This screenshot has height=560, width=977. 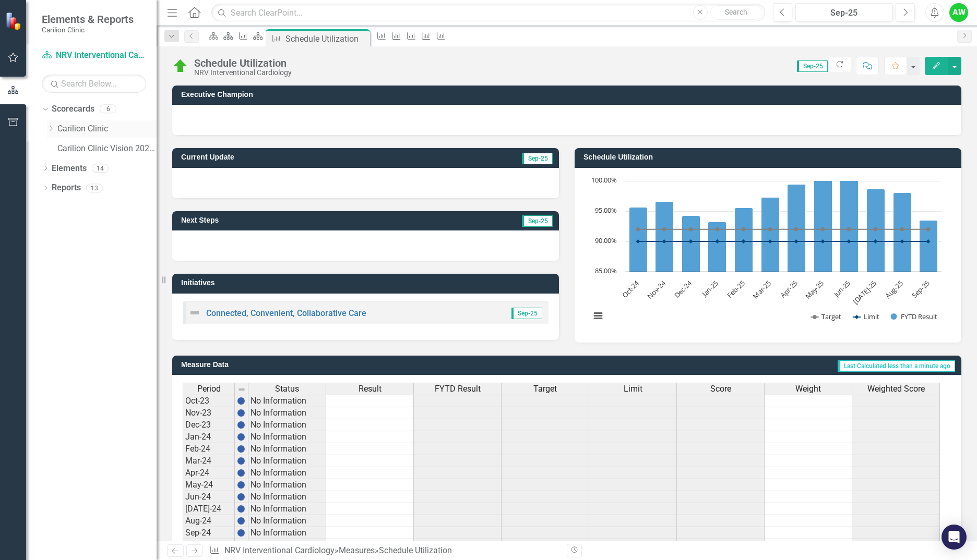 What do you see at coordinates (279, 550) in the screenshot?
I see `a: NRV Interventional Cardiology` at bounding box center [279, 550].